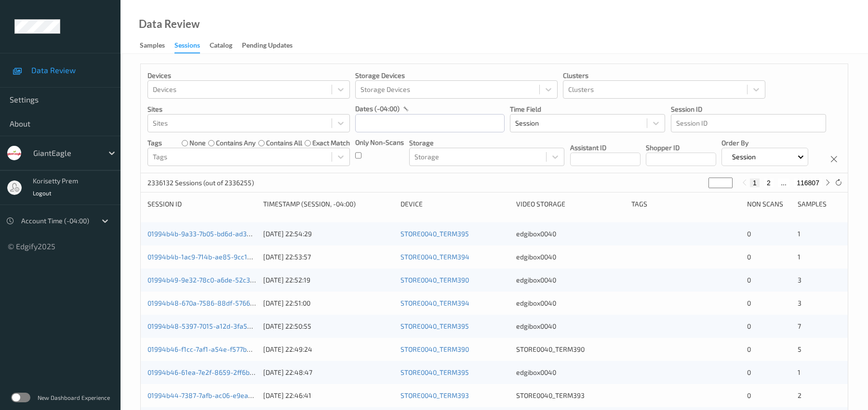  What do you see at coordinates (588, 109) in the screenshot?
I see `p: Time Field` at bounding box center [588, 109].